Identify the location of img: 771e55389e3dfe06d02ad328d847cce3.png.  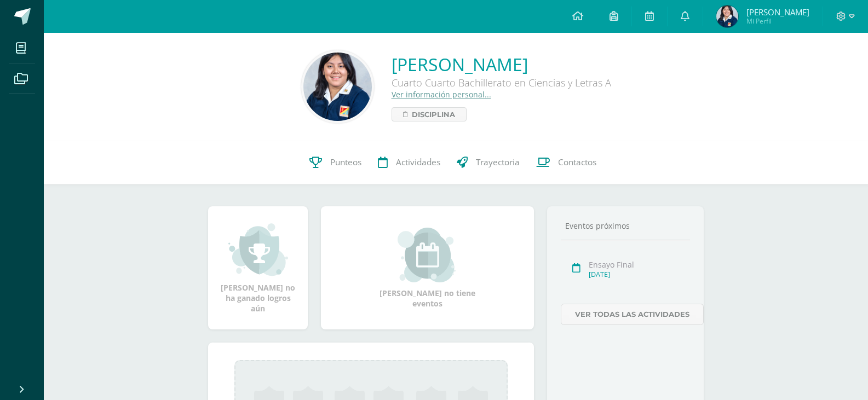
(337, 87).